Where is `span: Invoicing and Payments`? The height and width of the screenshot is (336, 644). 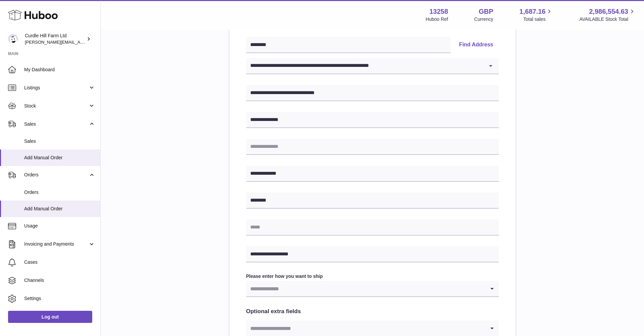 span: Invoicing and Payments is located at coordinates (56, 244).